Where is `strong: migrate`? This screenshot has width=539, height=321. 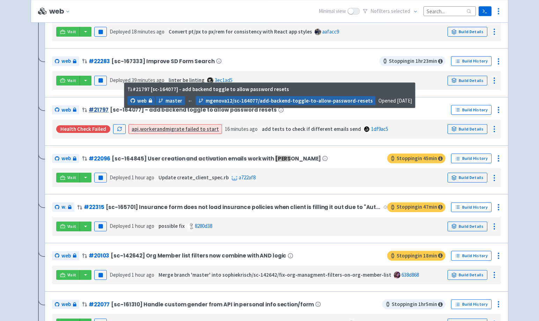
strong: migrate is located at coordinates (175, 129).